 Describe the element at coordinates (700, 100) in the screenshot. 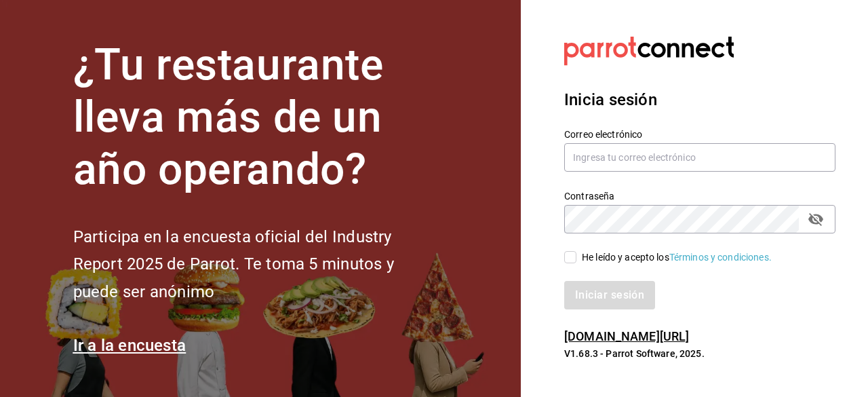

I see `h3: Inicia sesión` at that location.